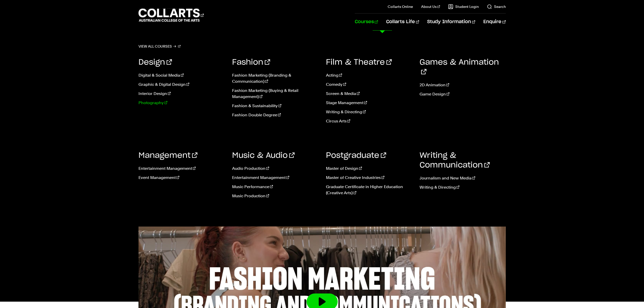 The height and width of the screenshot is (308, 644). Describe the element at coordinates (167, 156) in the screenshot. I see `a: Management` at that location.